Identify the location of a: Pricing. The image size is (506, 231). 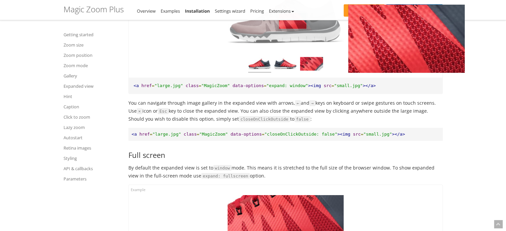
(257, 11).